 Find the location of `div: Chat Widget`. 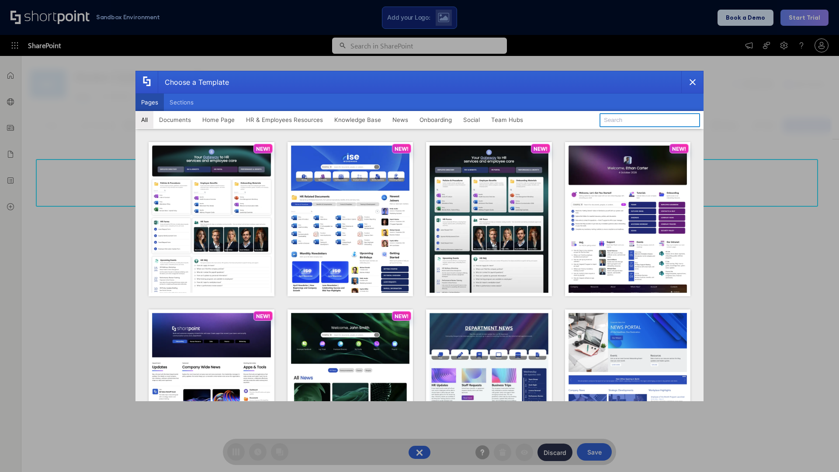

div: Chat Widget is located at coordinates (817, 451).